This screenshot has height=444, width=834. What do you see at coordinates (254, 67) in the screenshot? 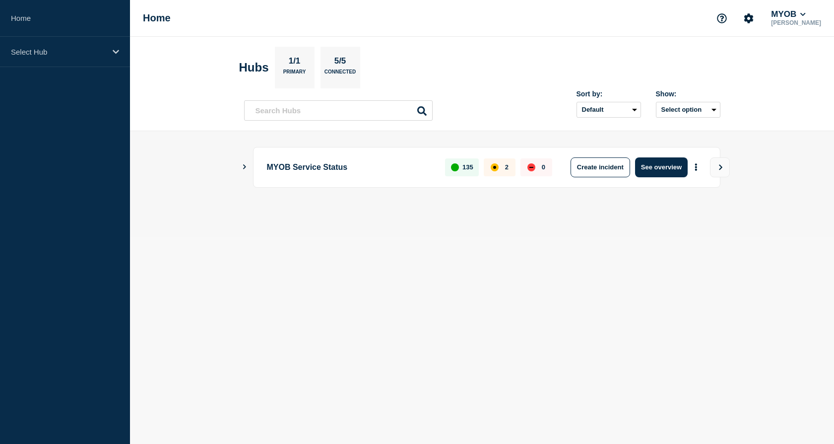
I see `h2: Hubs` at bounding box center [254, 67].